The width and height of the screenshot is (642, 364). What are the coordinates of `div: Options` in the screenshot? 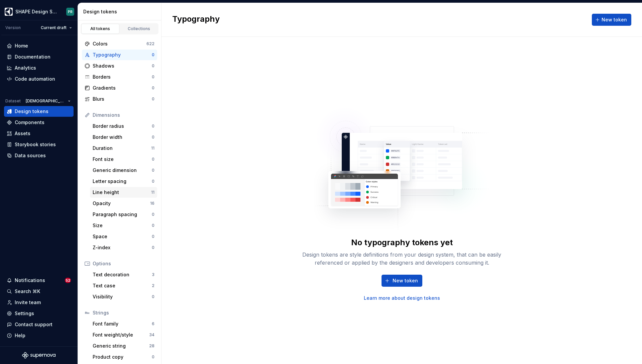 It's located at (124, 264).